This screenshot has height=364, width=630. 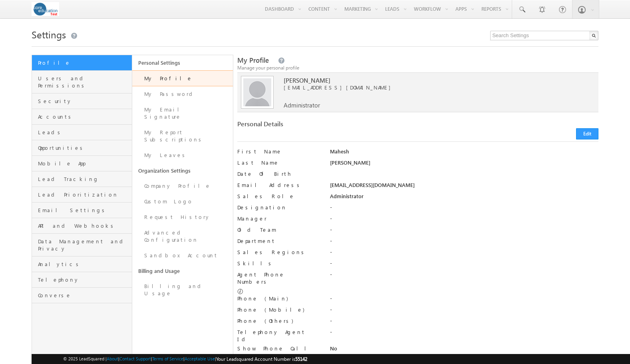 I want to click on a: Accounts, so click(x=82, y=117).